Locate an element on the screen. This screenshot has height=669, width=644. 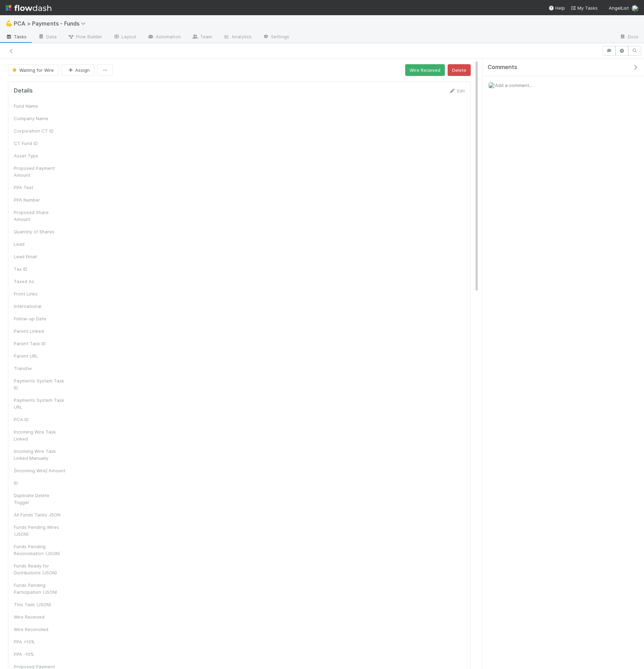
a: Settings is located at coordinates (276, 37).